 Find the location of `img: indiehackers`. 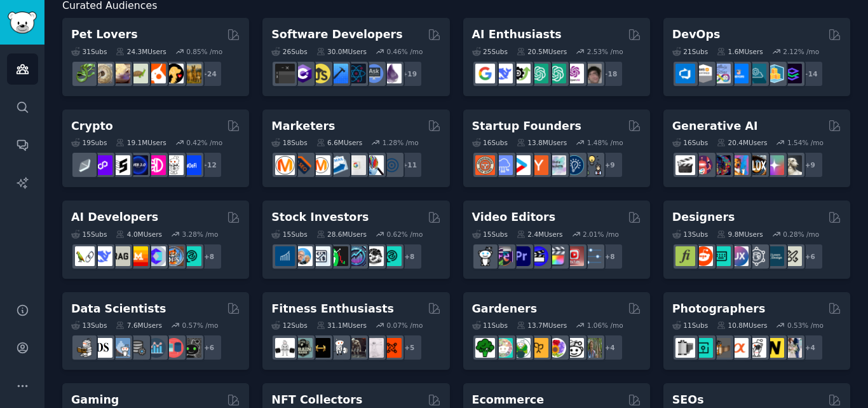

img: indiehackers is located at coordinates (556, 165).